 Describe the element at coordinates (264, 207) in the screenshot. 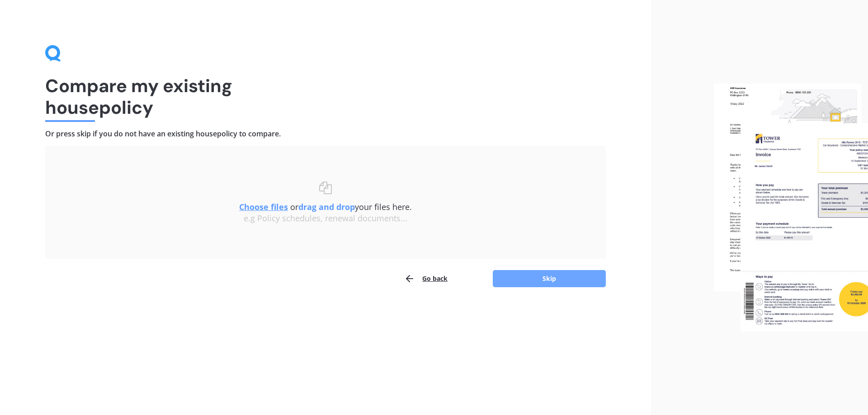

I see `u: Choose files` at that location.